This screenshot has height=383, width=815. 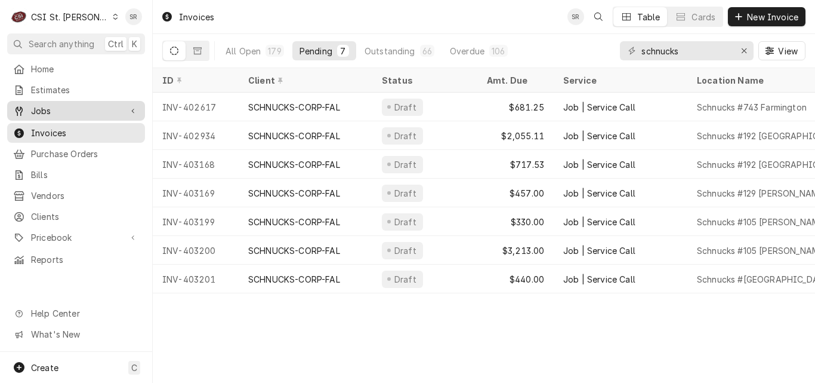 I want to click on div: All Open, so click(x=243, y=51).